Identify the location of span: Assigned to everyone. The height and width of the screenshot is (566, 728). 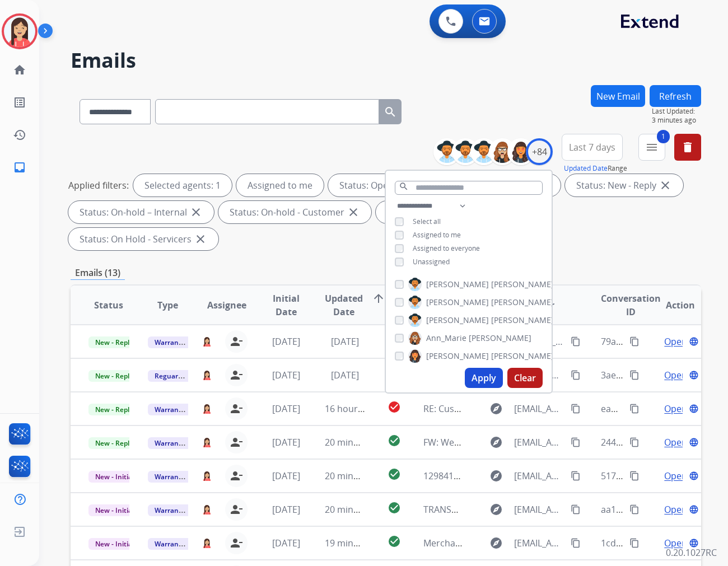
(446, 248).